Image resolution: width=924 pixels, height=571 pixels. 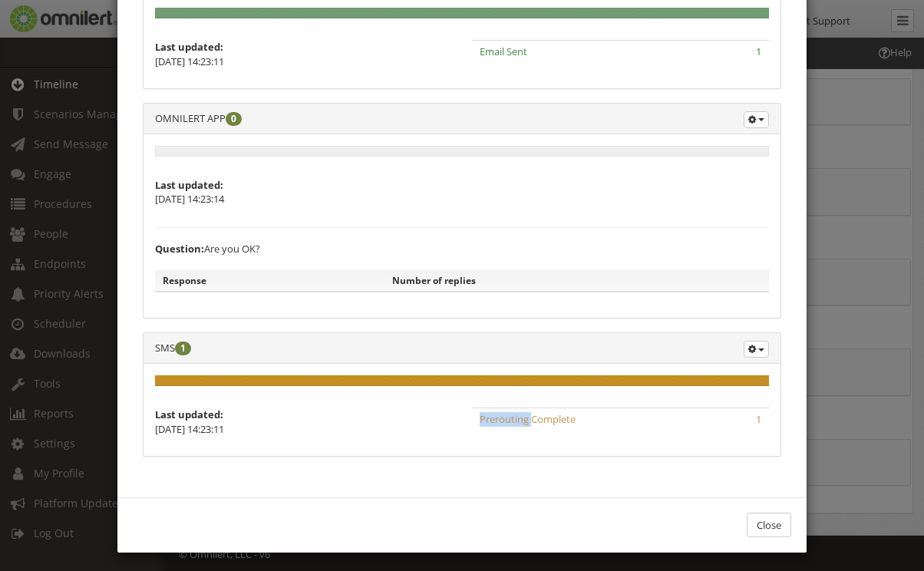 I want to click on span: Prerouting Complete, so click(x=527, y=419).